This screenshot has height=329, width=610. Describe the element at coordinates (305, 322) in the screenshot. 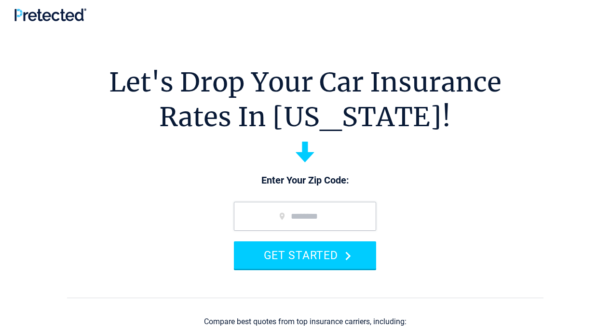

I see `div: Compare best quotes from top insurance carriers, including:` at that location.